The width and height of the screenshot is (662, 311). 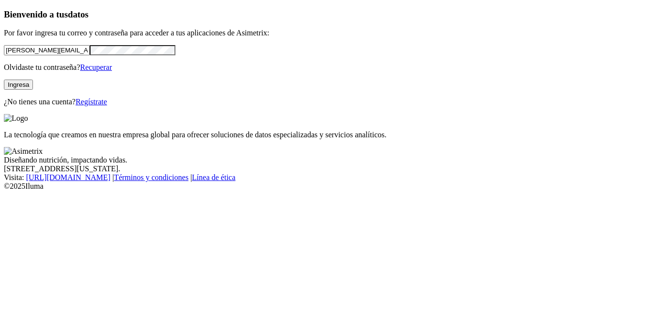 What do you see at coordinates (331, 33) in the screenshot?
I see `p: Por favor ingresa tu correo y contraseña para acceder a tus aplicaciones de Asimetrix:` at bounding box center [331, 33].